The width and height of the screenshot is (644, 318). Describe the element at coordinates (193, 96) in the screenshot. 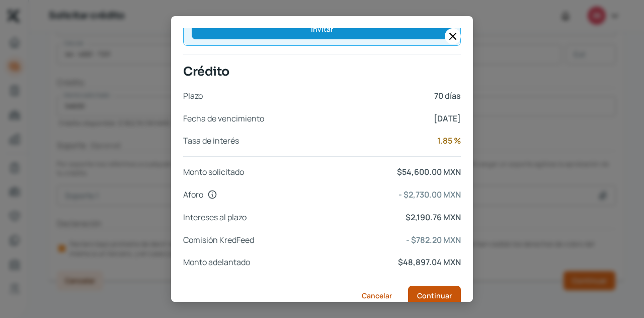

I see `span: Plazo` at that location.